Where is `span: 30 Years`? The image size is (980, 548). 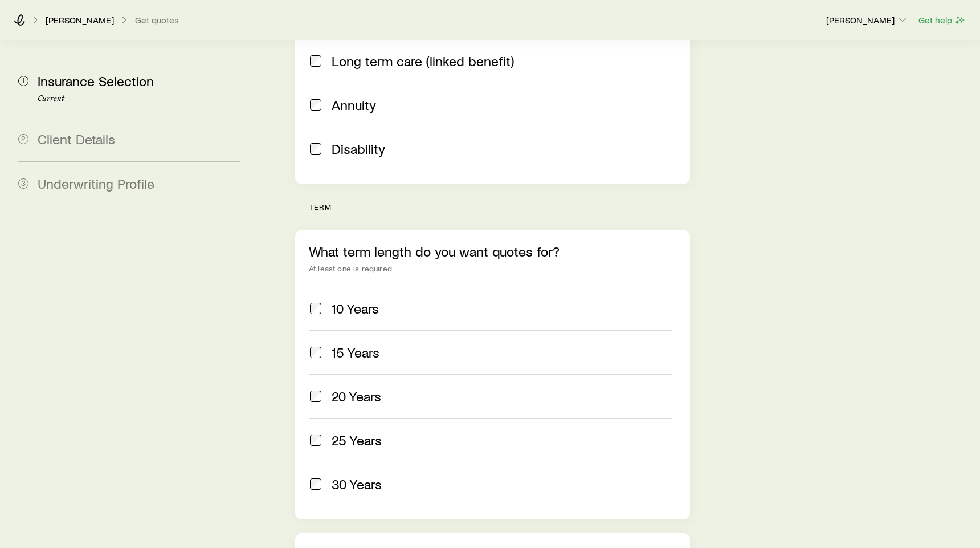 span: 30 Years is located at coordinates (357, 484).